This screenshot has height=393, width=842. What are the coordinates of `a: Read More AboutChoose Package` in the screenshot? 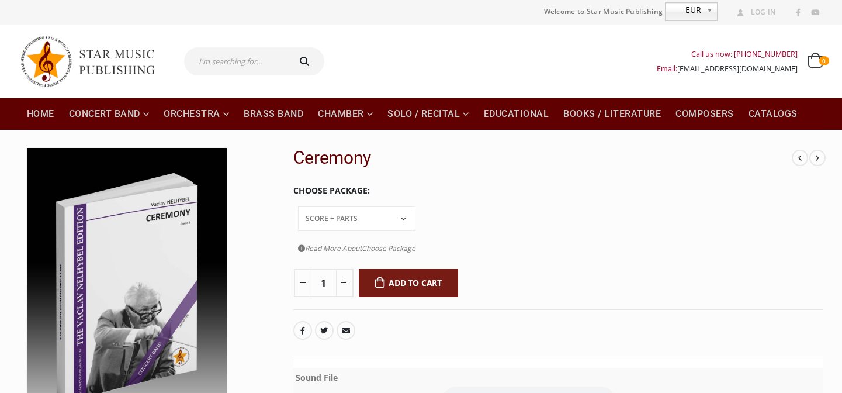 It's located at (357, 248).